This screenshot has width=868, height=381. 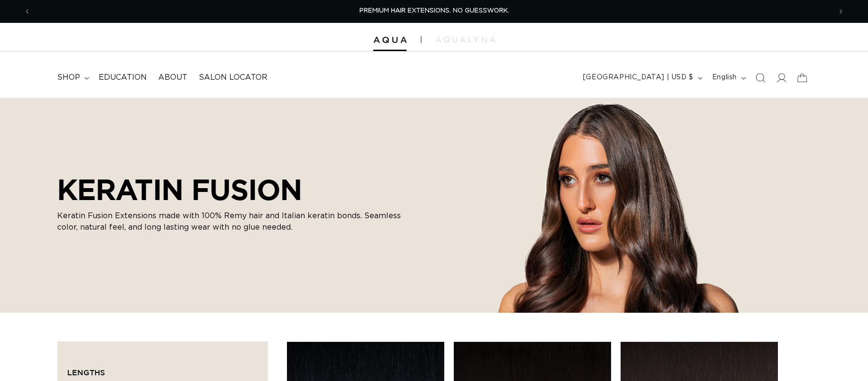 What do you see at coordinates (72, 77) in the screenshot?
I see `summary: shop` at bounding box center [72, 77].